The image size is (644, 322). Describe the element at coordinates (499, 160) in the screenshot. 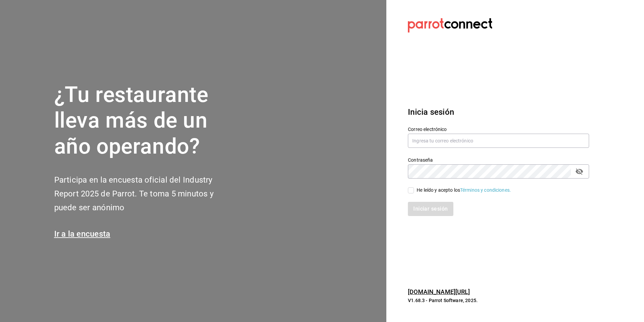

I see `label: Contraseña` at that location.